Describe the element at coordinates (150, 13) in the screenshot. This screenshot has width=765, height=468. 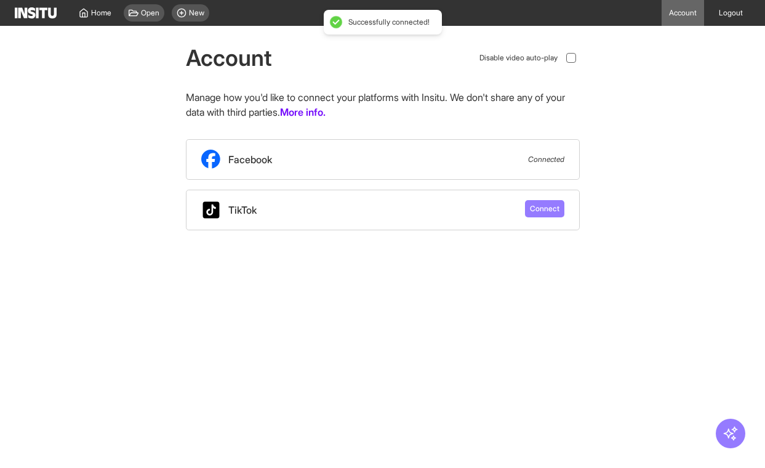
I see `span: Open` at that location.